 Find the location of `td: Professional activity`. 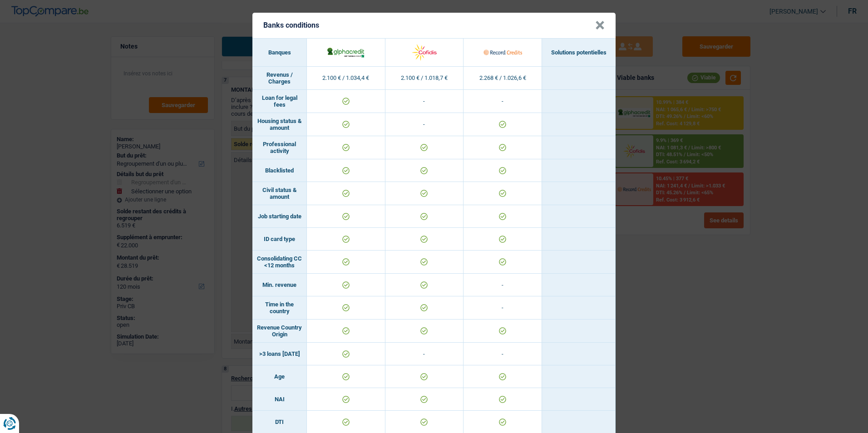

td: Professional activity is located at coordinates (279, 147).